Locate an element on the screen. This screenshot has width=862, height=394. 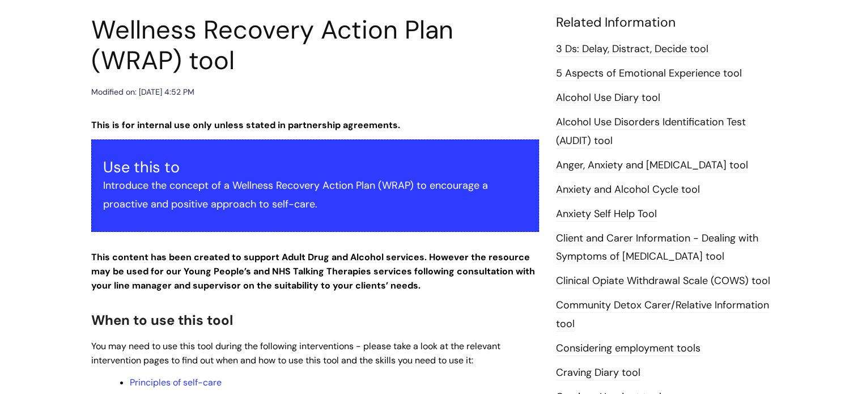
h3: Use this to is located at coordinates (315, 167).